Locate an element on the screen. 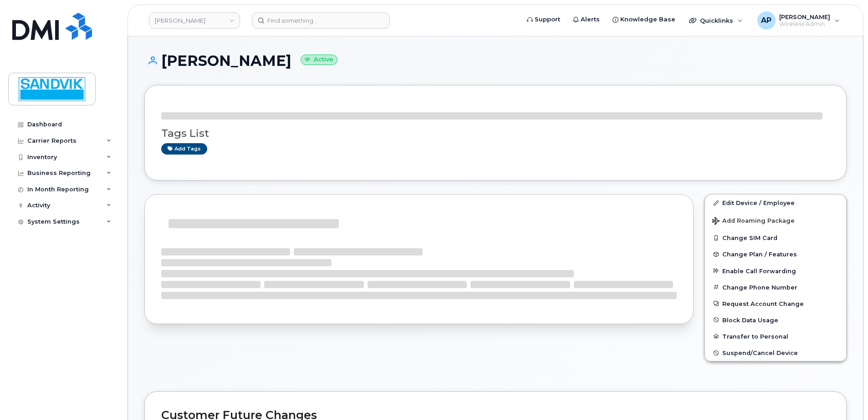  button: Change Phone Number is located at coordinates (775, 287).